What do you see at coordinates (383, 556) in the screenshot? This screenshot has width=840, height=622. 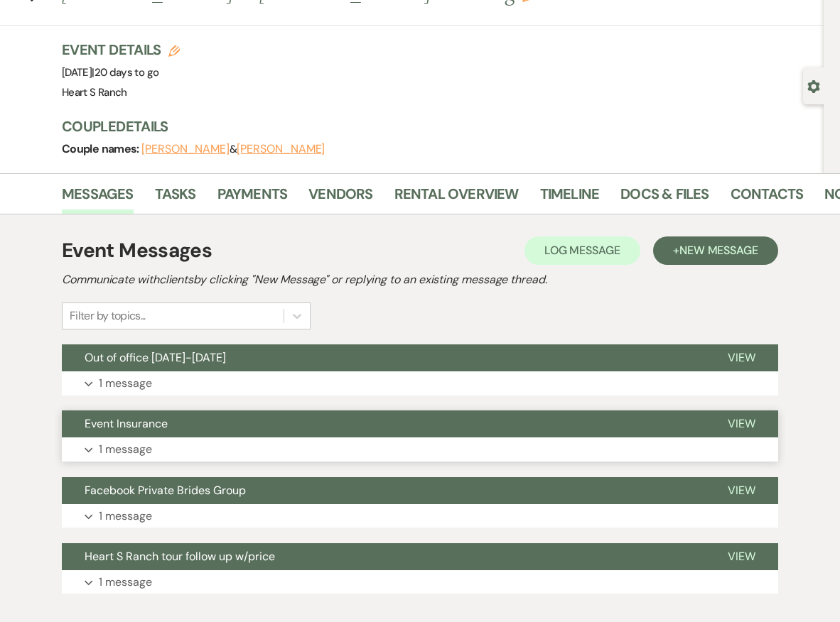 I see `button: Heart S Ranch tour follow up w/price` at bounding box center [383, 556].